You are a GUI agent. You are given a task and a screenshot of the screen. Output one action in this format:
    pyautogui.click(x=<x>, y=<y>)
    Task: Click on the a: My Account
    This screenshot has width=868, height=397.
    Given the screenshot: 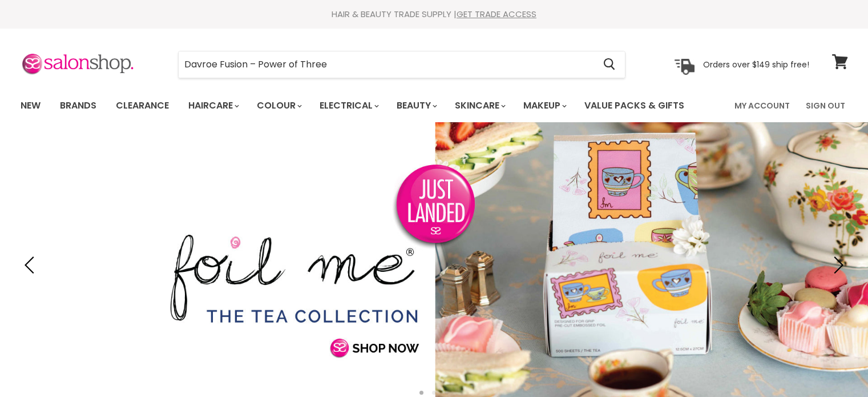 What is the action you would take?
    pyautogui.click(x=762, y=105)
    